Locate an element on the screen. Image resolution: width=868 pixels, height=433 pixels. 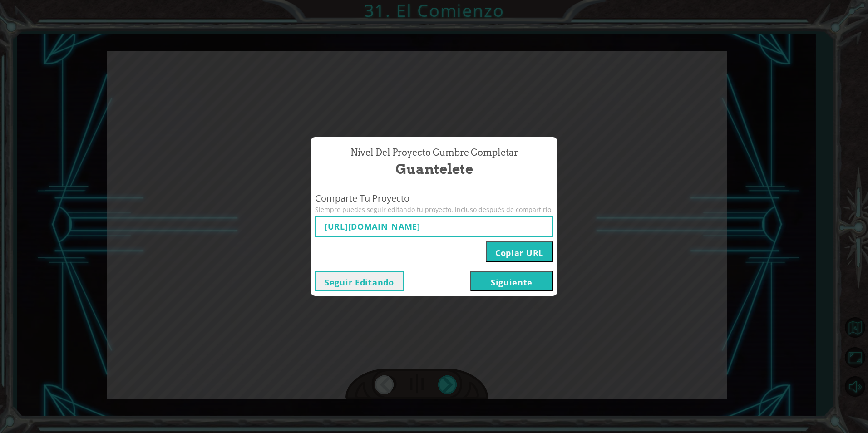
span: Siempre puedes seguir editando tu proyecto, incluso después de compartirlo. is located at coordinates (434, 210).